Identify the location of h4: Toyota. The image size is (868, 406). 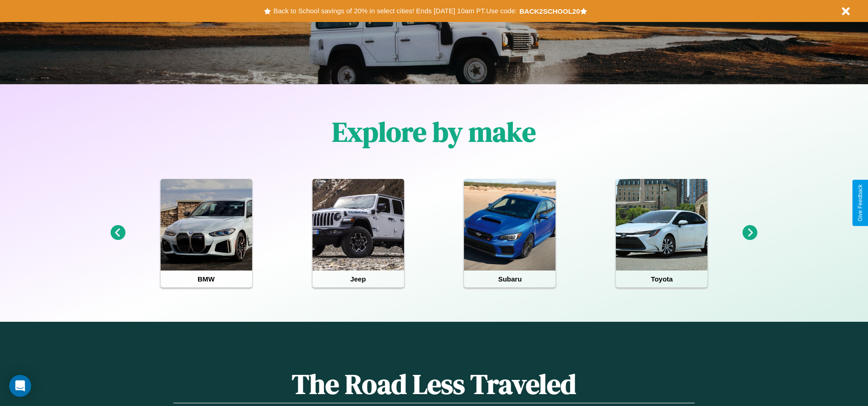
(661, 279).